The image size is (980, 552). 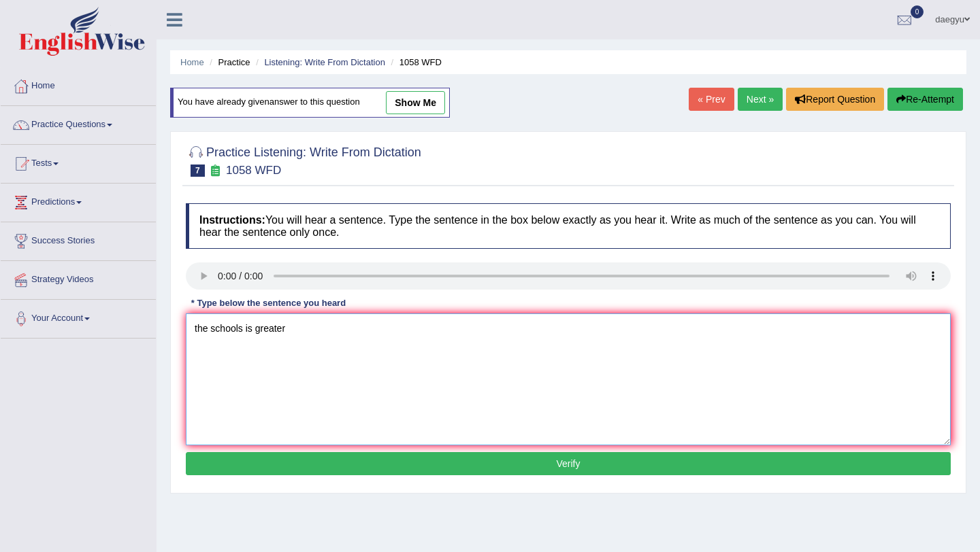 What do you see at coordinates (78, 317) in the screenshot?
I see `a: Your Account` at bounding box center [78, 317].